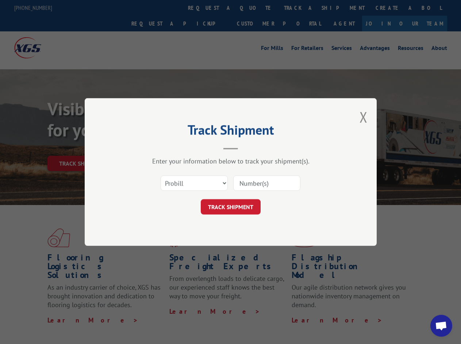  I want to click on button: Close modal, so click(364, 117).